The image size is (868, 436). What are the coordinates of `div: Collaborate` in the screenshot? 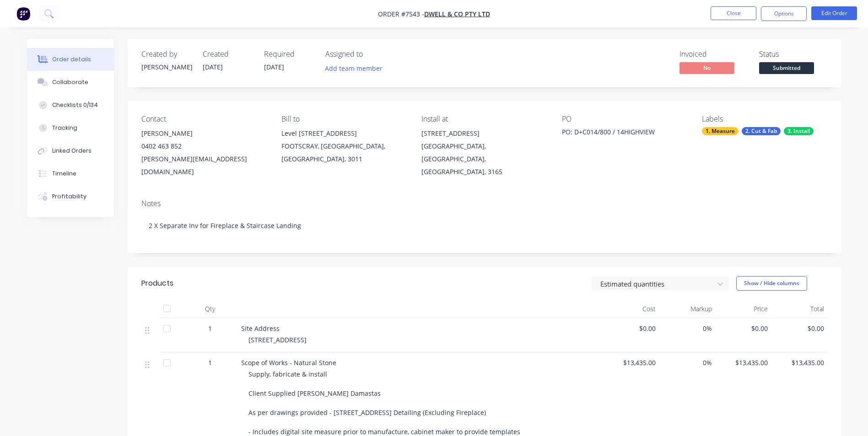 It's located at (70, 82).